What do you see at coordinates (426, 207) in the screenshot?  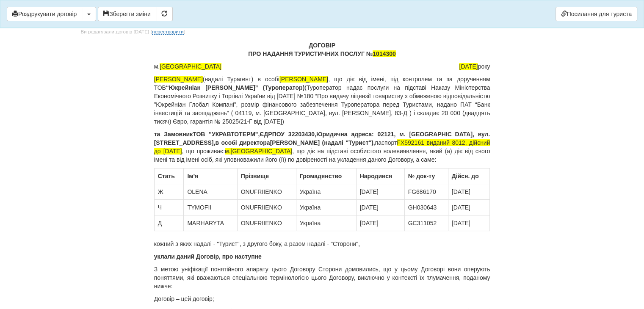 I see `td: GH030643` at bounding box center [426, 207].